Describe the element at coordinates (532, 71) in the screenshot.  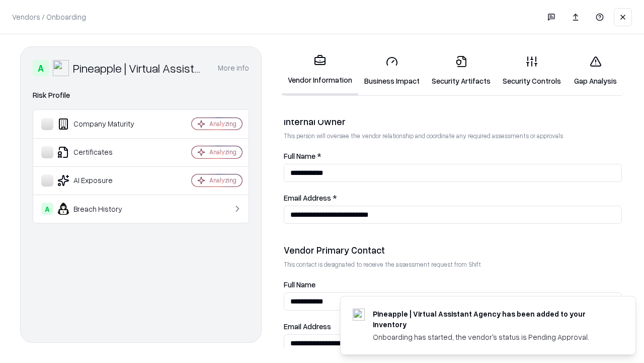
I see `a: Security Controls` at that location.